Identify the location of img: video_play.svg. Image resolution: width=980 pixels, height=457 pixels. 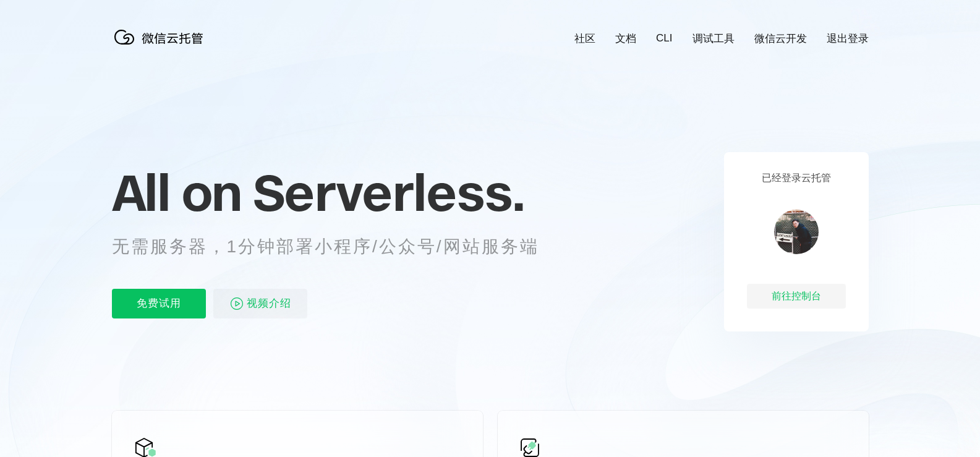
(236, 303).